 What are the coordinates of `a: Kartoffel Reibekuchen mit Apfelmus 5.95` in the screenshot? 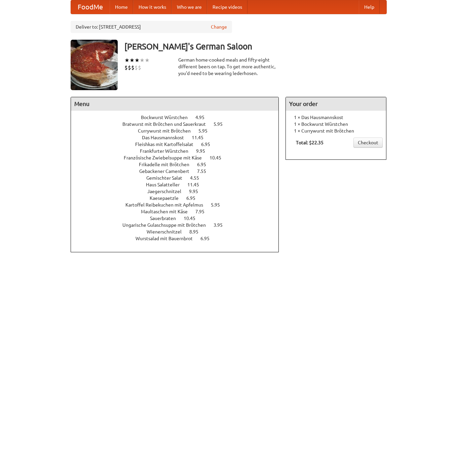 It's located at (179, 205).